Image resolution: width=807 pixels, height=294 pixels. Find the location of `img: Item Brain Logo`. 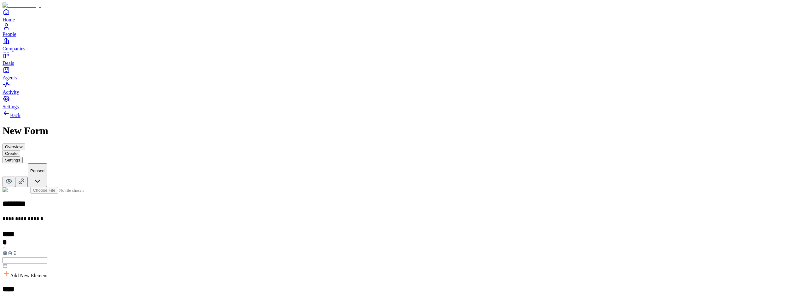

img: Item Brain Logo is located at coordinates (22, 5).